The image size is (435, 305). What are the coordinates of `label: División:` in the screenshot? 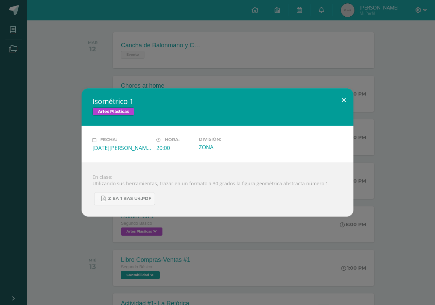 It's located at (228, 139).